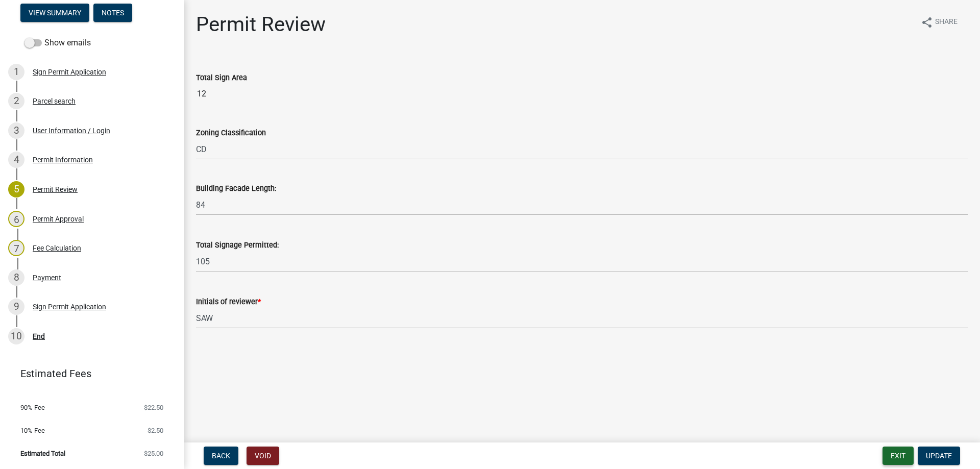  I want to click on button: Void, so click(263, 456).